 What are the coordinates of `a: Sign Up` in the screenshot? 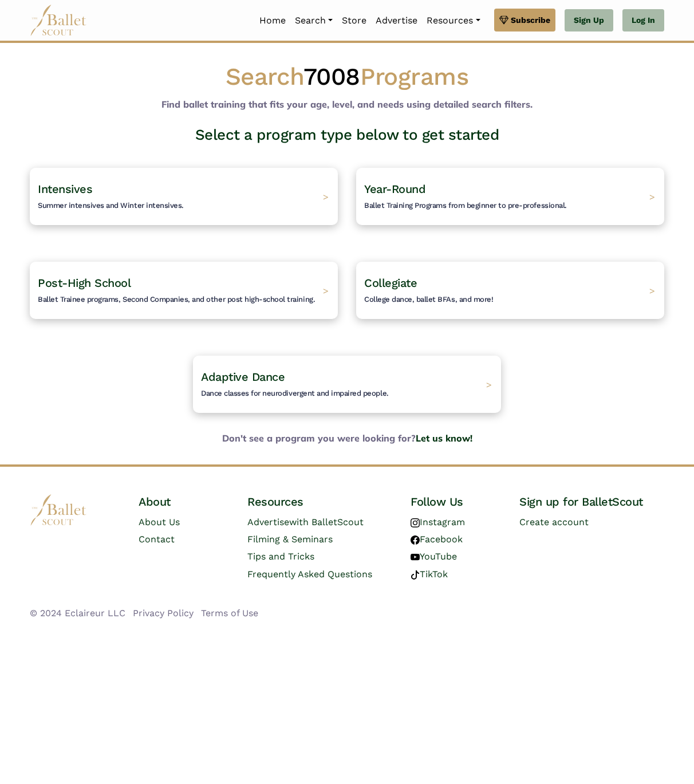 It's located at (588, 21).